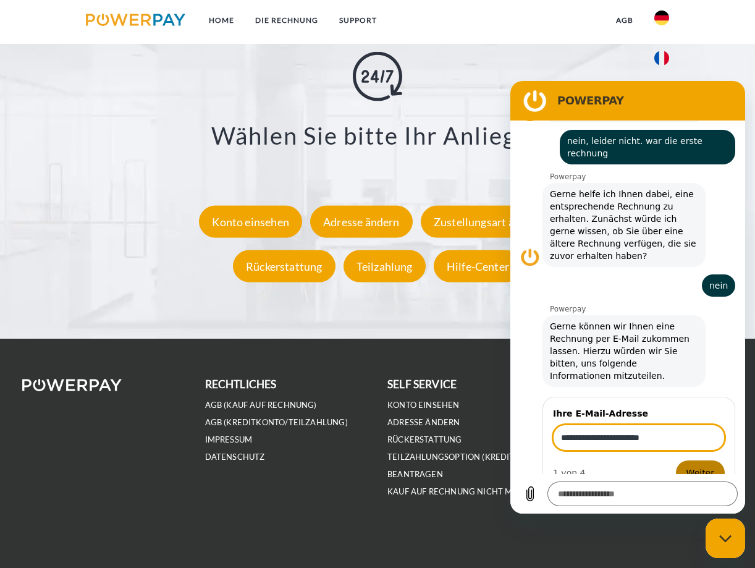 Image resolution: width=755 pixels, height=568 pixels. I want to click on img: online-shopping.svg, so click(378, 77).